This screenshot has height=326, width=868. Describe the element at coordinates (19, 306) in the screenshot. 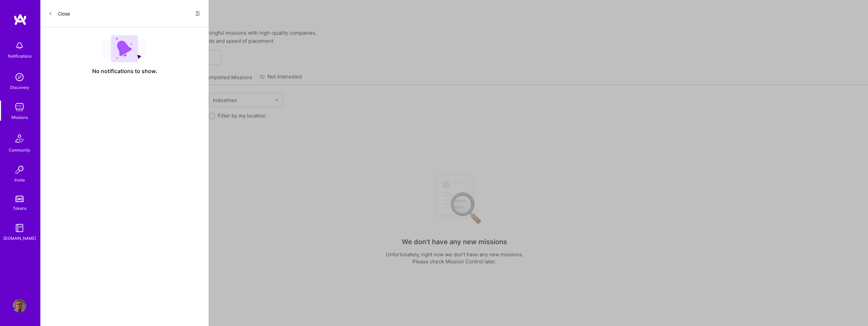

I see `img: User Avatar` at that location.